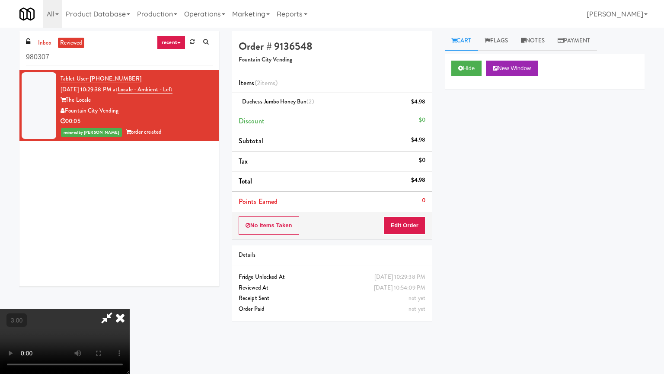 The width and height of the screenshot is (664, 374). Describe the element at coordinates (332, 309) in the screenshot. I see `div: Order Paid` at that location.